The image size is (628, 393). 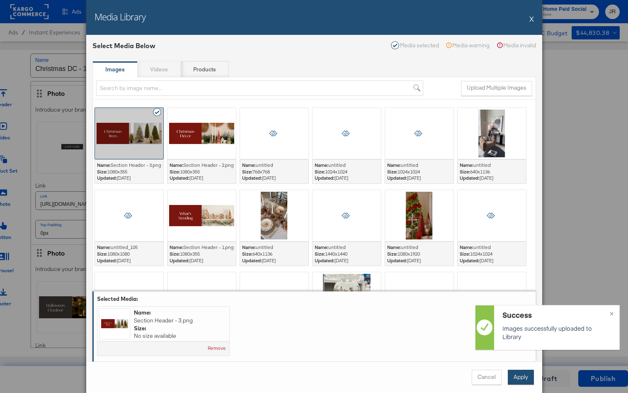 What do you see at coordinates (180, 324) in the screenshot?
I see `div: No size available` at bounding box center [180, 324].